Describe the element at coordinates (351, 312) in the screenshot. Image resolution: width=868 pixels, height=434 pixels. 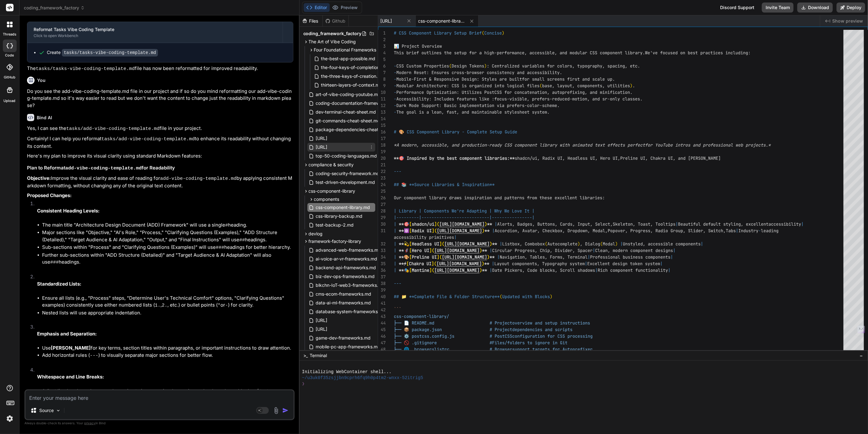
I see `span: database-system-frameworks.md` at that location.